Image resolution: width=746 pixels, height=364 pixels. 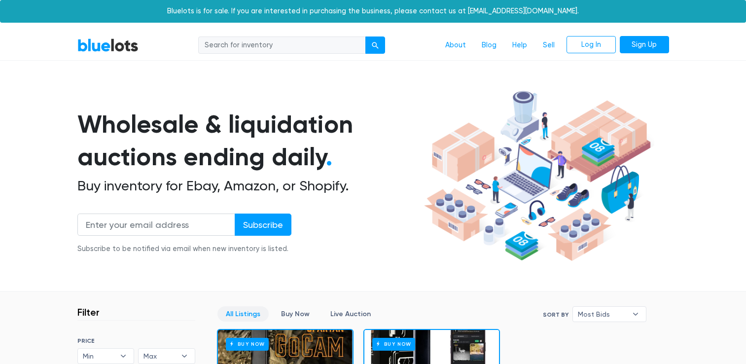 What do you see at coordinates (282, 45) in the screenshot?
I see `input: Search for inventory` at bounding box center [282, 45].